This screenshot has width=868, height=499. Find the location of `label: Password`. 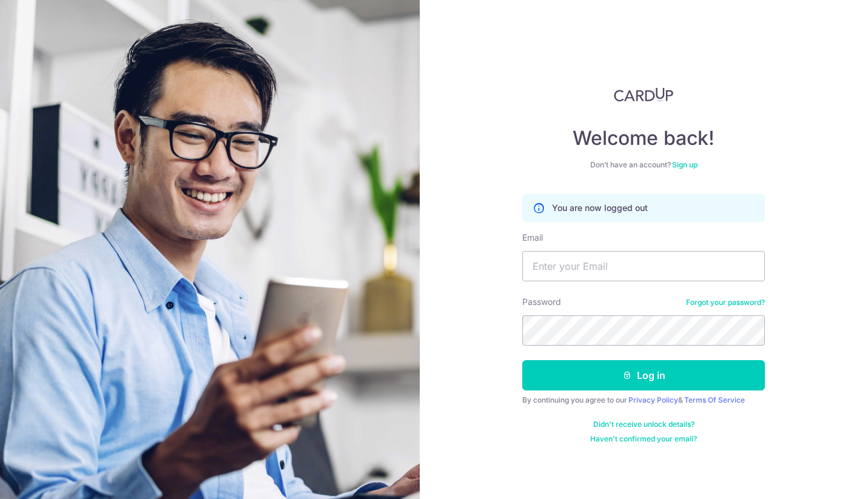

label: Password is located at coordinates (542, 302).